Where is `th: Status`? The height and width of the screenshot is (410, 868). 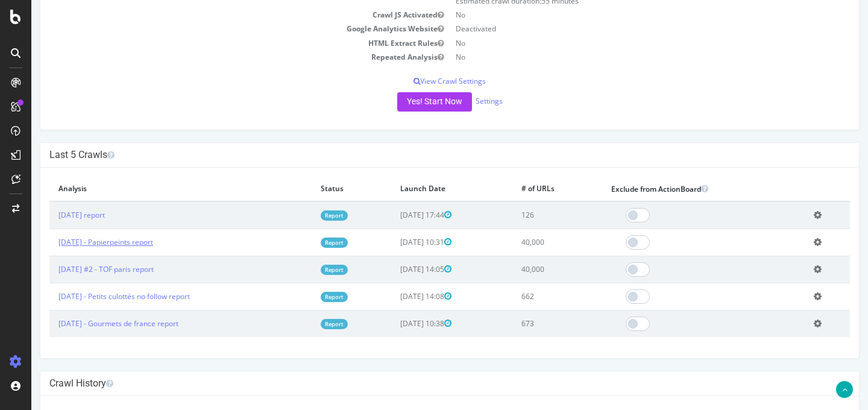
th: Status is located at coordinates (320, 188).